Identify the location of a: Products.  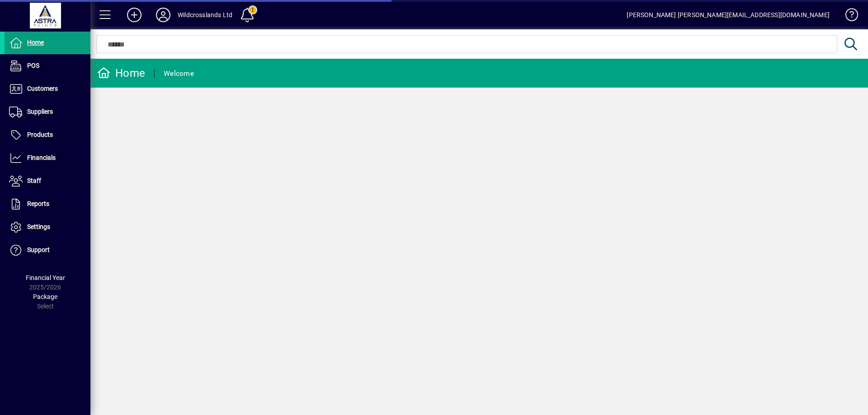
(47, 135).